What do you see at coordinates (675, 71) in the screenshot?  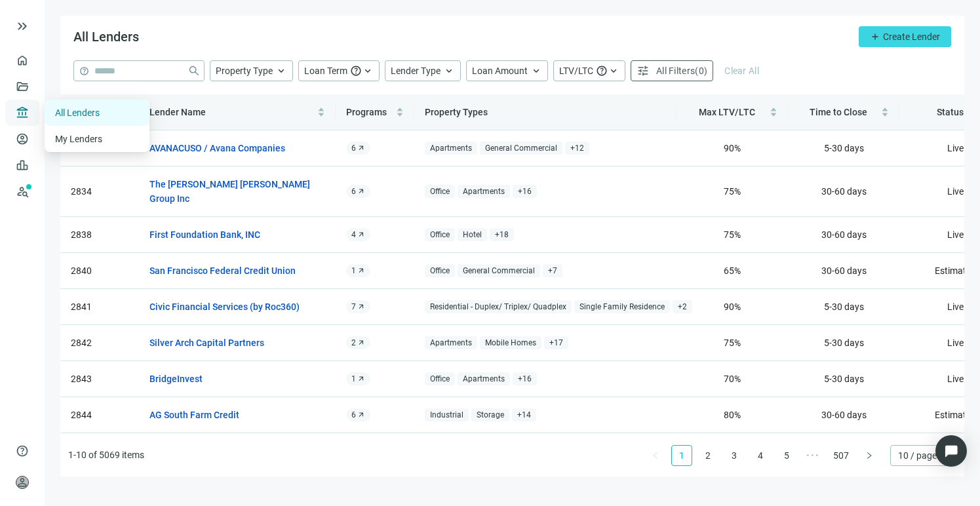 I see `span: All Filters` at bounding box center [675, 71].